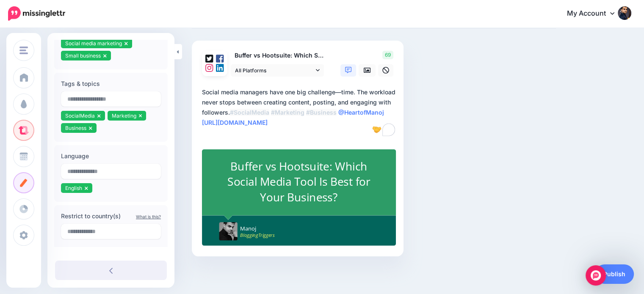  I want to click on img: menu.png, so click(24, 50).